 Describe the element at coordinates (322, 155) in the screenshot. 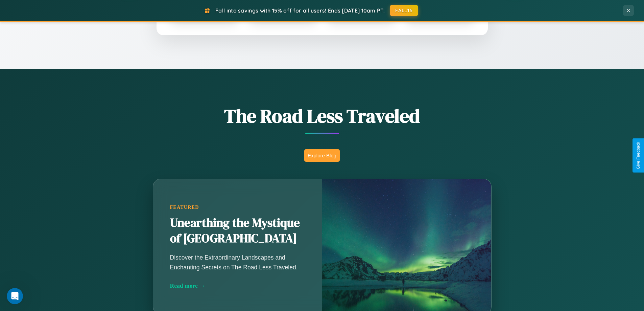

I see `button: Explore Blog` at that location.